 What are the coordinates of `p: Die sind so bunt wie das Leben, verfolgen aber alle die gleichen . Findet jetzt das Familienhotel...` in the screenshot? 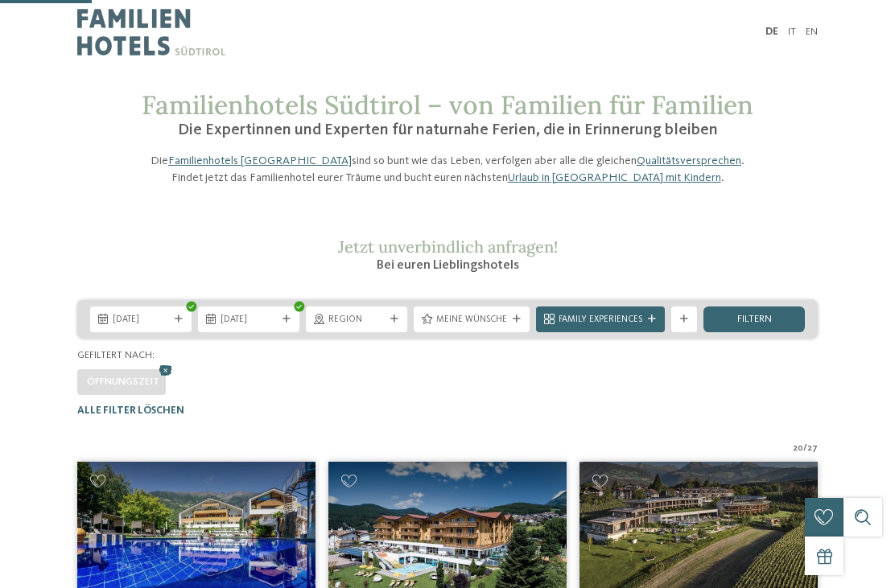 It's located at (447, 169).